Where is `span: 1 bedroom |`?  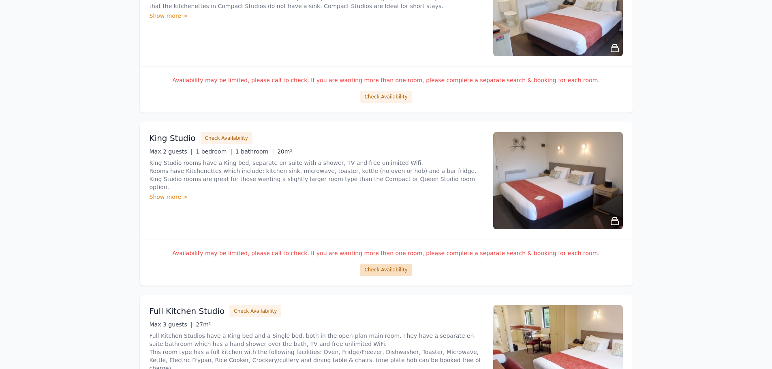
span: 1 bedroom | is located at coordinates (214, 152).